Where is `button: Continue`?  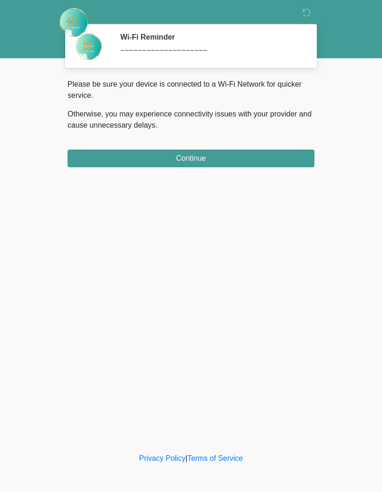
button: Continue is located at coordinates (191, 158).